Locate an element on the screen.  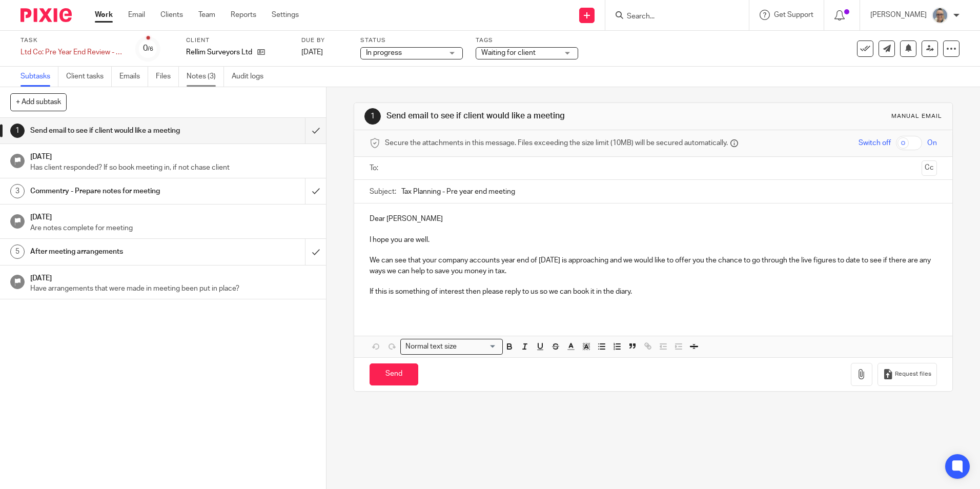
input: Send is located at coordinates (394, 374).